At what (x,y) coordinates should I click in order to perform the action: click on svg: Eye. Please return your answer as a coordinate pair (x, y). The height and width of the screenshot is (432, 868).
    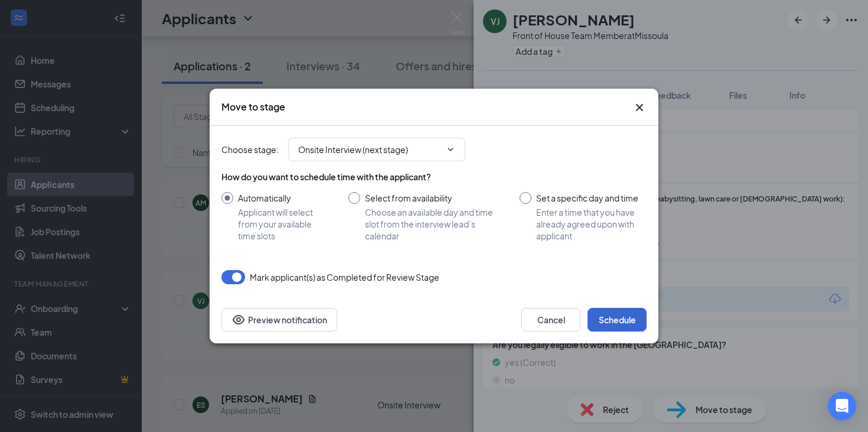
    Looking at the image, I should click on (238, 320).